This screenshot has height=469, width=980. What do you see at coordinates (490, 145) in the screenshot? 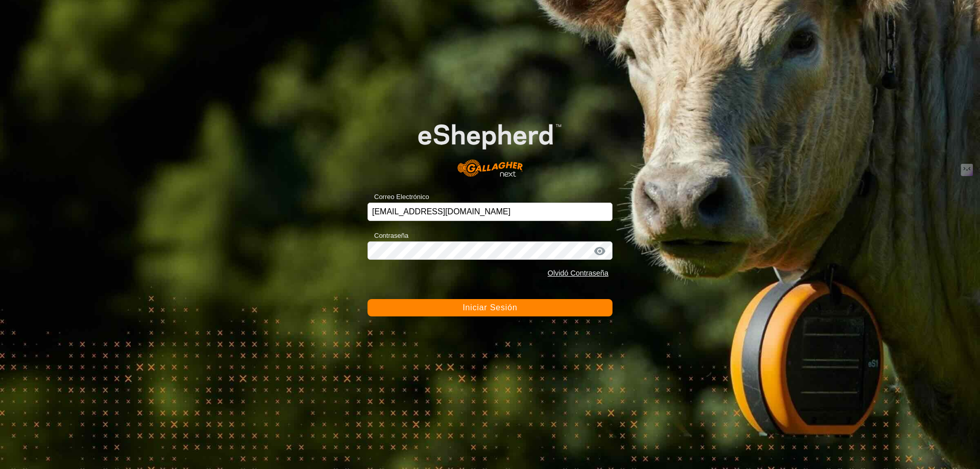
I see `img: Logo de eShepherd` at bounding box center [490, 145].